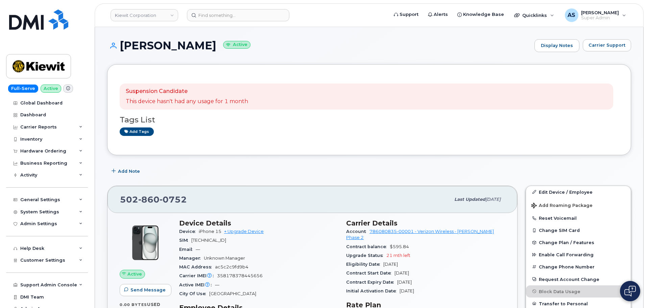  What do you see at coordinates (470, 199) in the screenshot?
I see `span: Last updated` at bounding box center [470, 199].